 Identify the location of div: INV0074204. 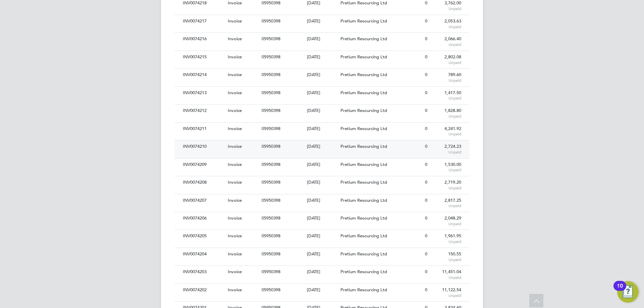
(204, 254).